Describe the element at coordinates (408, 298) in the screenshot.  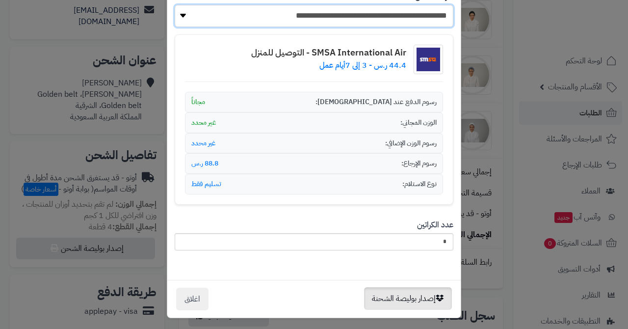
I see `button: إصدار بوليصة الشحنة` at that location.